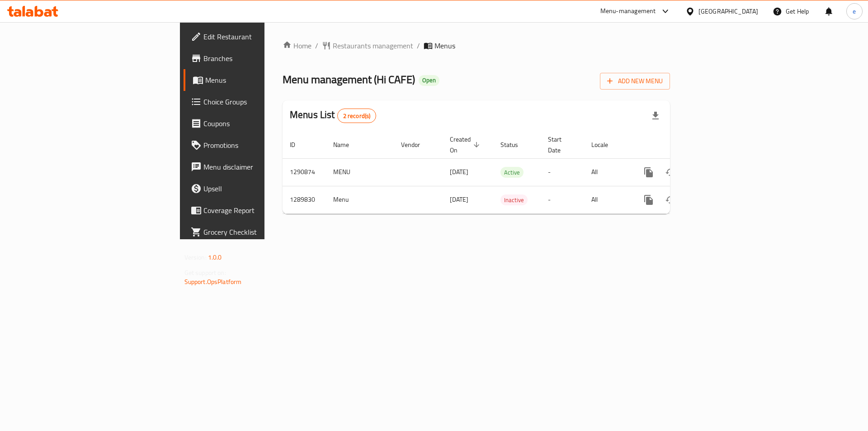  What do you see at coordinates (254, 80) in the screenshot?
I see `a: Menus` at bounding box center [254, 80].